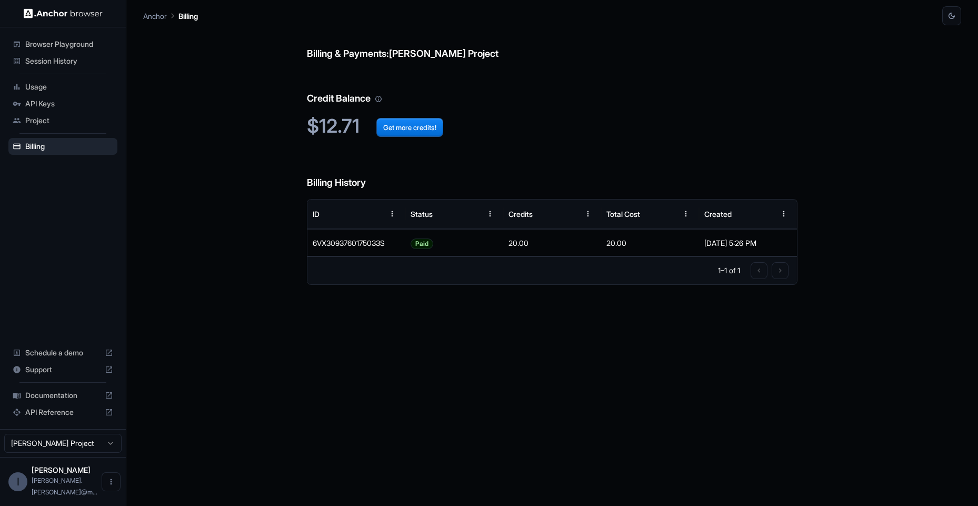 The width and height of the screenshot is (978, 506). I want to click on div: Project, so click(63, 120).